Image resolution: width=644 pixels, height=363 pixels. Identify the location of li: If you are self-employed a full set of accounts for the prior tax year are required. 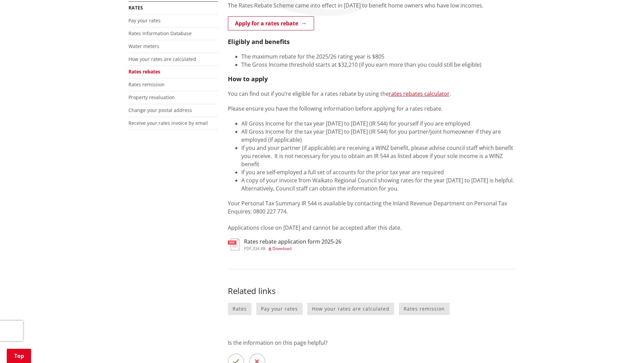
(379, 172).